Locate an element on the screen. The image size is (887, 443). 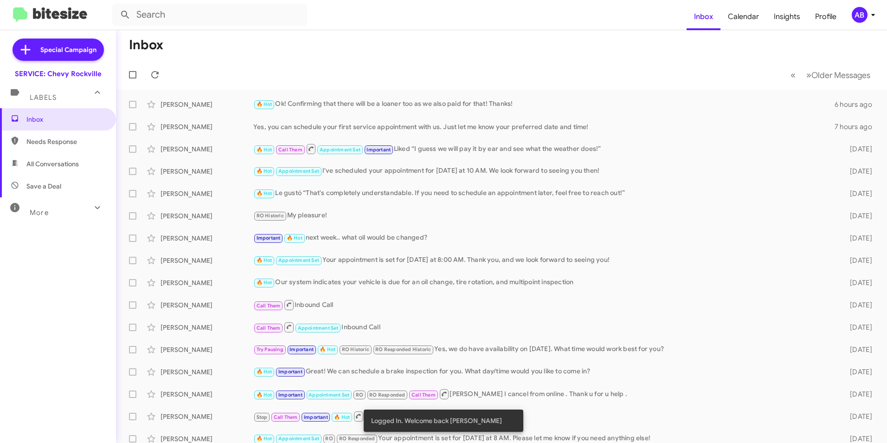
div: Le gustó “That's completely understandable. If you need to schedule an appointment later, feel fr... is located at coordinates (544, 193).